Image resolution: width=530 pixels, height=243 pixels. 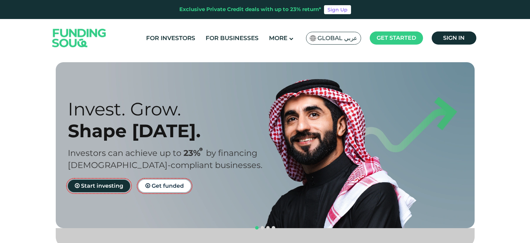 What do you see at coordinates (454, 38) in the screenshot?
I see `a: Sign in` at bounding box center [454, 38].